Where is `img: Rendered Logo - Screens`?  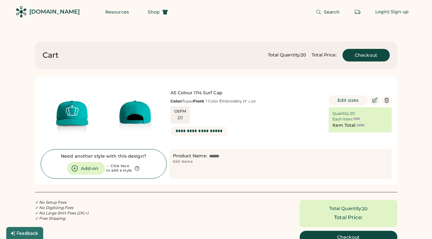
img: Rendered Logo - Screens is located at coordinates (21, 12).